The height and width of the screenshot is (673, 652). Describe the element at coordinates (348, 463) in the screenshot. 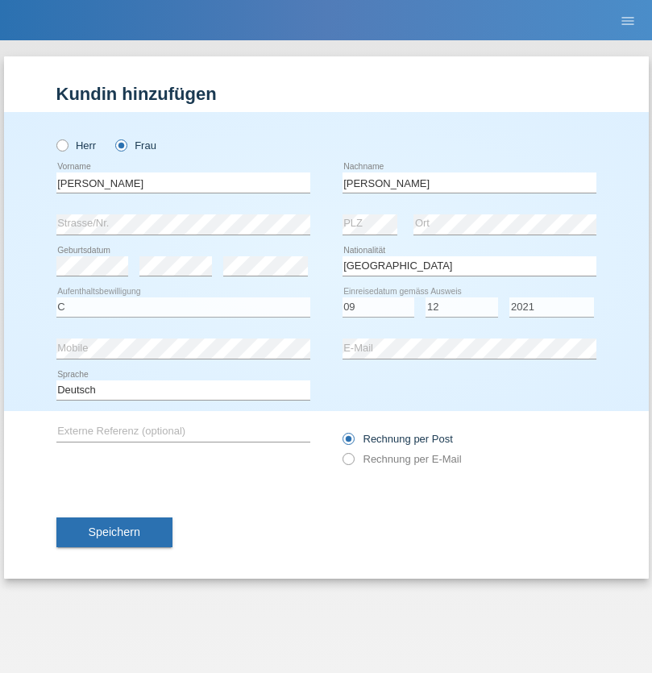

I see `input: Rechnung per E-Mail` at that location.